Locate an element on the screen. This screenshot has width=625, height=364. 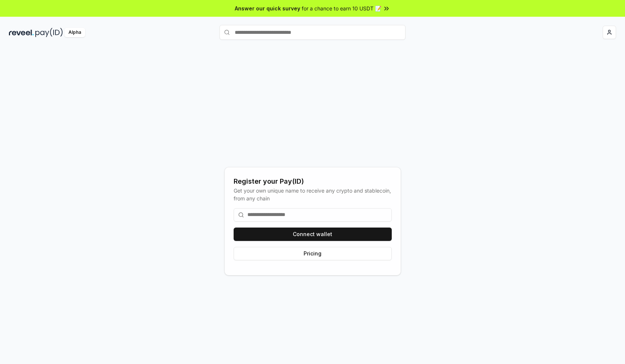
div: Register your Pay(ID) is located at coordinates (313, 181).